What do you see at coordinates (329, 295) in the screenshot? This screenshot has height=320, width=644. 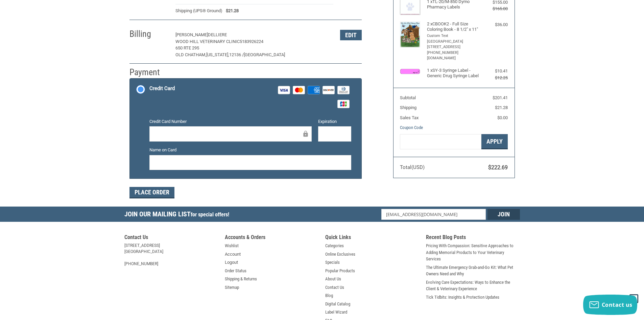 I see `a: Blog` at bounding box center [329, 295].